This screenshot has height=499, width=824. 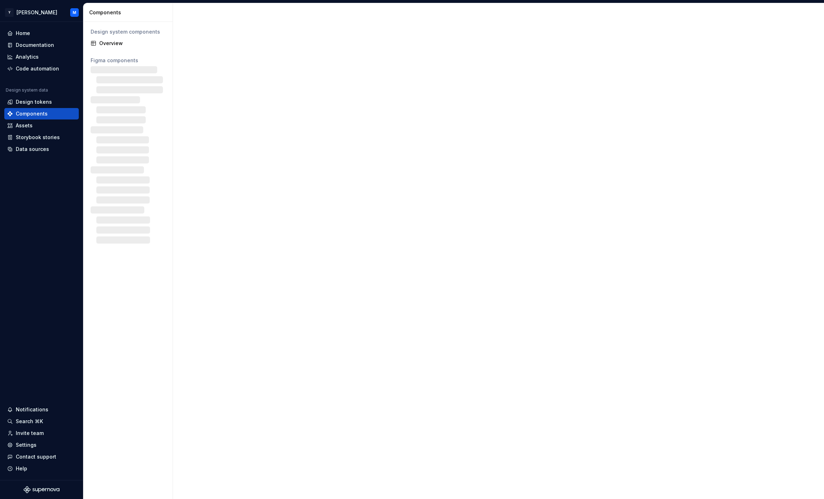 I want to click on a: Home, so click(x=42, y=33).